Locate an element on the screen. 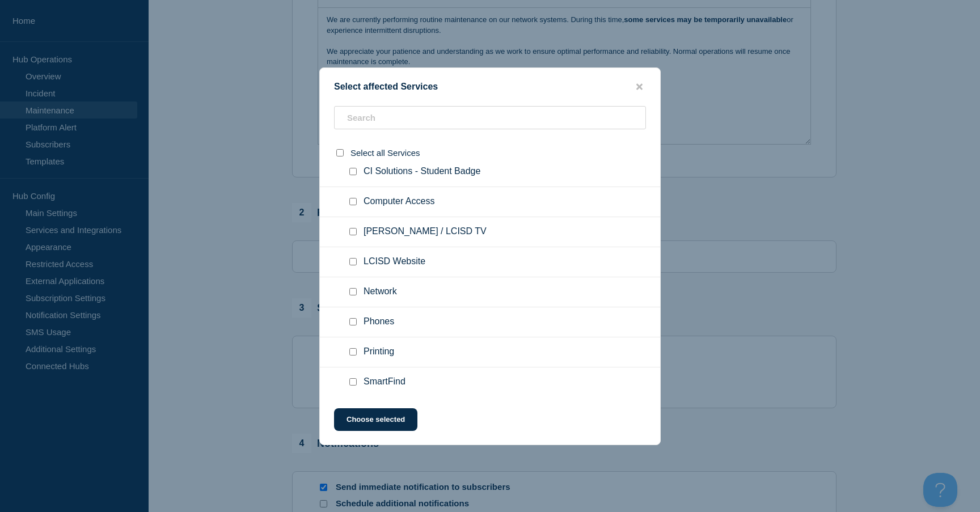 The width and height of the screenshot is (980, 512). span: Computer Access is located at coordinates (398, 202).